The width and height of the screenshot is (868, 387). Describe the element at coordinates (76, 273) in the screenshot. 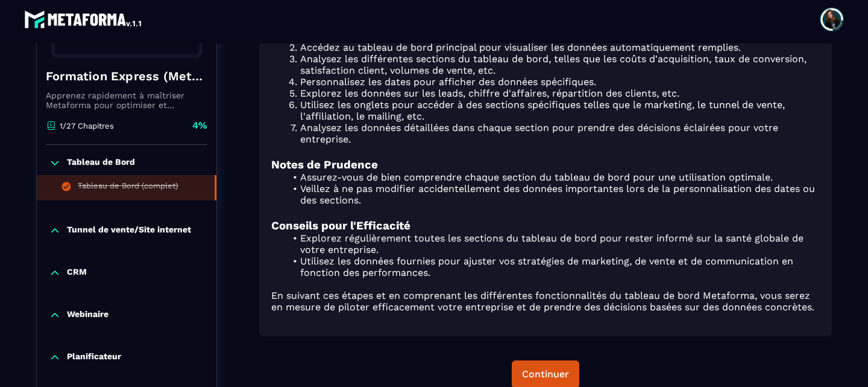

I see `p: CRM` at that location.